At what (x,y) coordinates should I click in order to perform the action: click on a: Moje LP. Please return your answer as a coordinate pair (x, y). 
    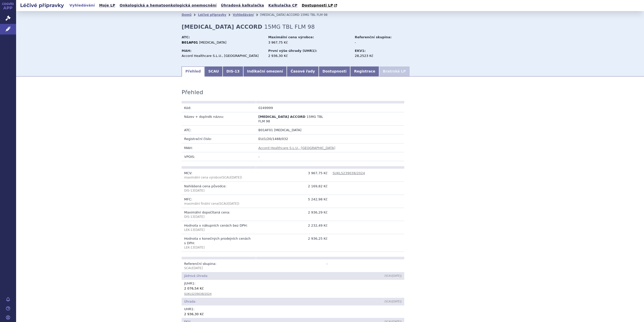
    Looking at the image, I should click on (107, 5).